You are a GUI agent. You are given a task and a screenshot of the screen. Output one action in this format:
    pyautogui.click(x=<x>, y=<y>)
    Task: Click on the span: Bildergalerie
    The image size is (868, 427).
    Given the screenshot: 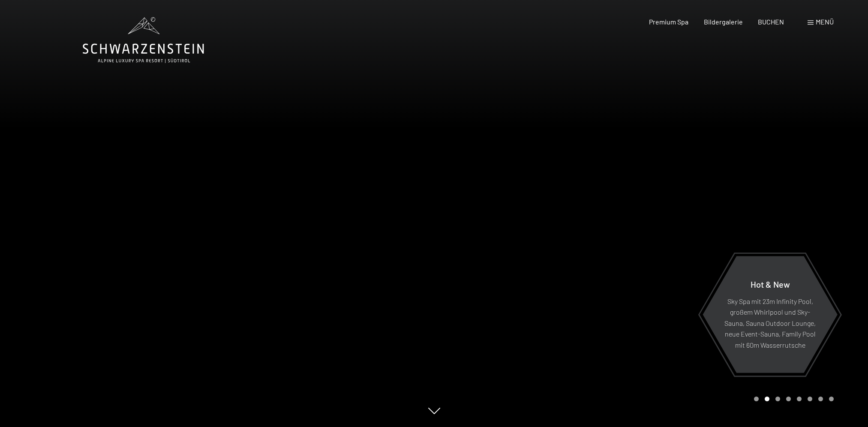 What is the action you would take?
    pyautogui.click(x=723, y=22)
    